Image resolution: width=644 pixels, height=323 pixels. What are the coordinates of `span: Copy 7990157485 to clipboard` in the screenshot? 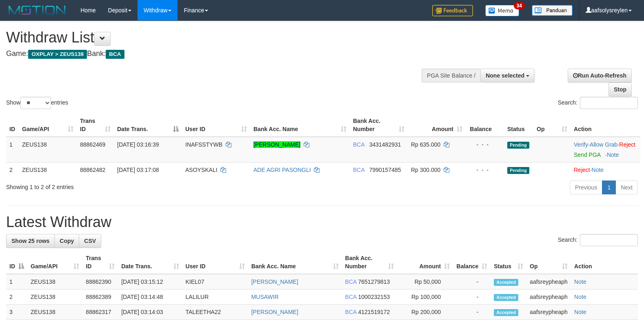 It's located at (385, 170).